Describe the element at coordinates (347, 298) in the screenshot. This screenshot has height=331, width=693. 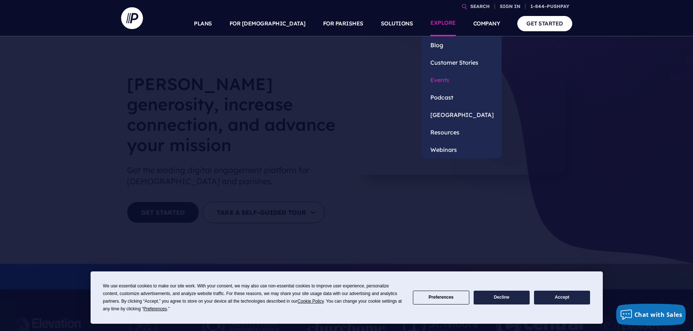
I see `div: Cookie Consent Prompt` at that location.